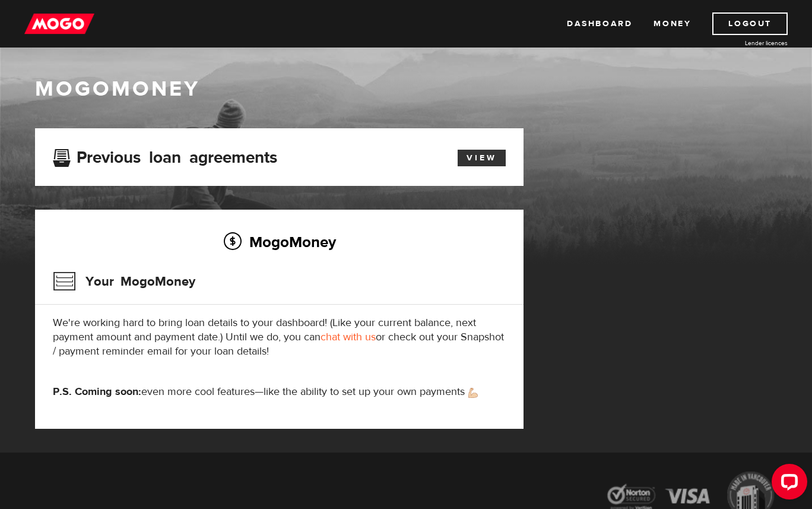 The width and height of the screenshot is (812, 509). I want to click on a: Money, so click(672, 24).